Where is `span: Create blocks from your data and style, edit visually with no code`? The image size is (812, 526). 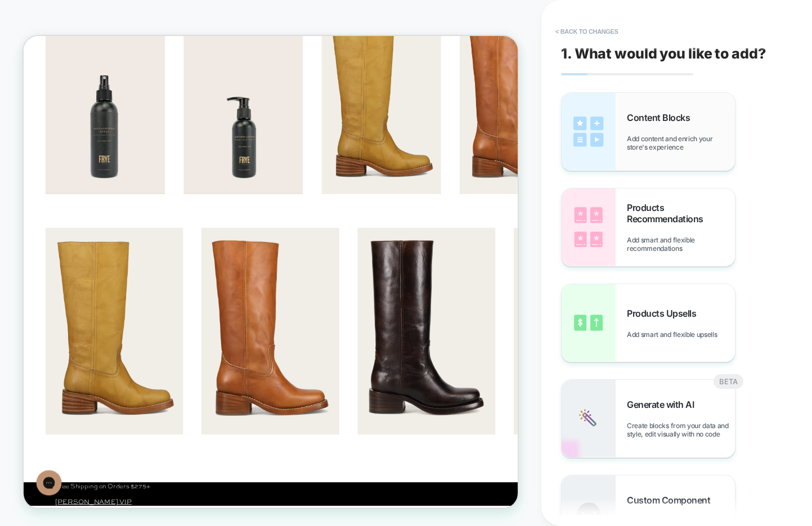
span: Create blocks from your data and style, edit visually with no code is located at coordinates (681, 430).